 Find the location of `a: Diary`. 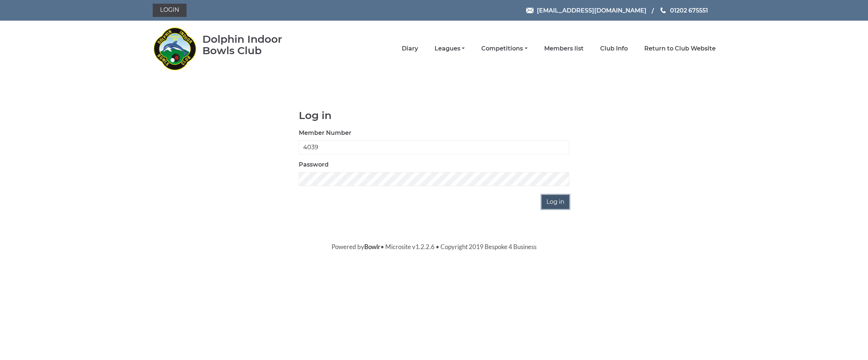

a: Diary is located at coordinates (410, 49).